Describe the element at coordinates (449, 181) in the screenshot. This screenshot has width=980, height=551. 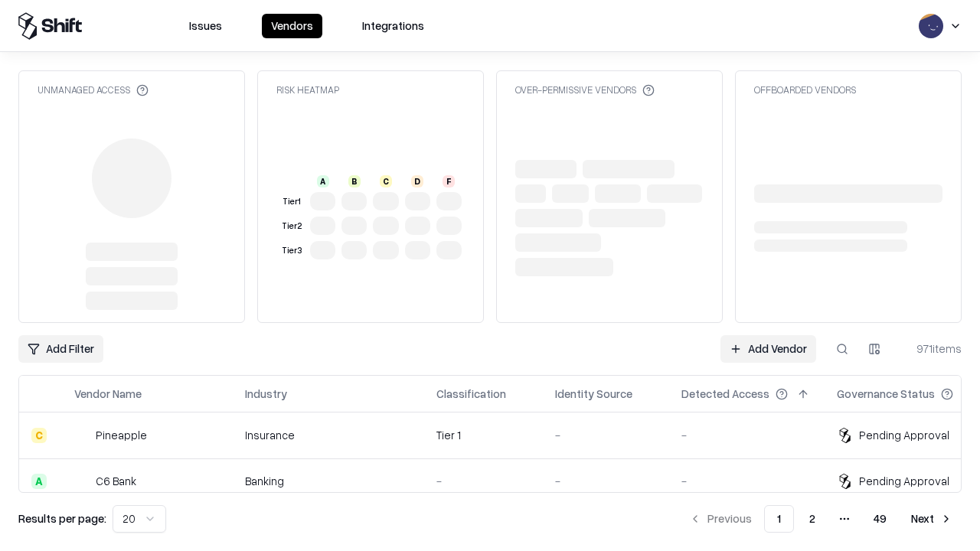
I see `div: F` at that location.